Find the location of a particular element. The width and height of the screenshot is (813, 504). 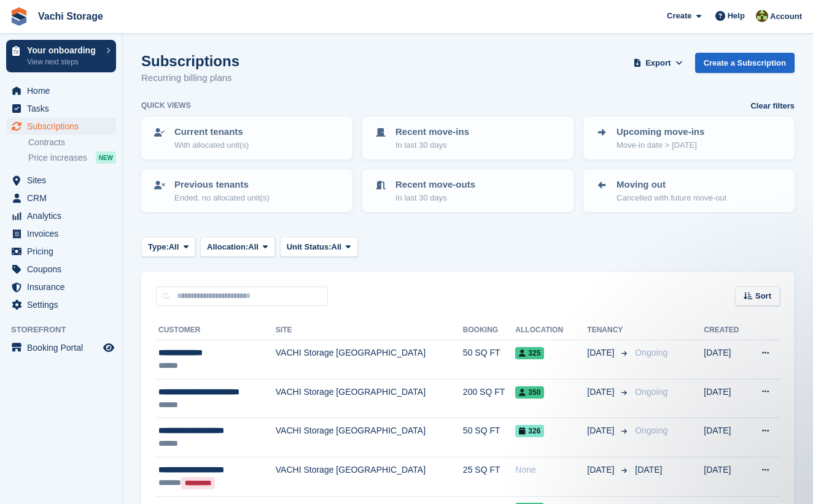

th: Tenancy is located at coordinates (608, 331).